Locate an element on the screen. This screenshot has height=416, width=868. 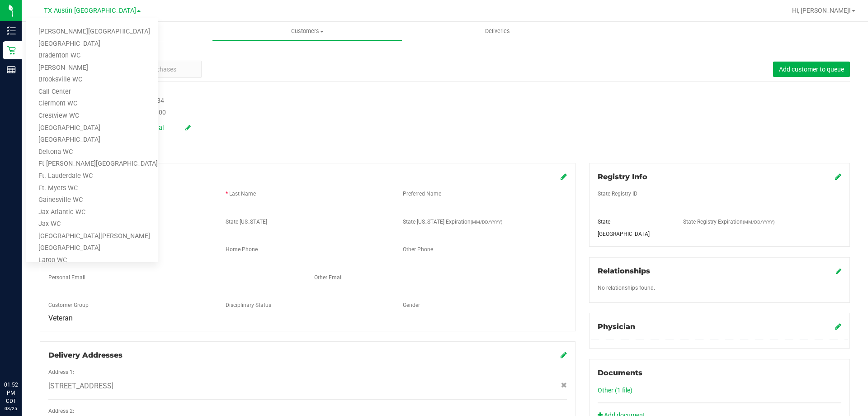
label: State Registry ID is located at coordinates (618, 194).